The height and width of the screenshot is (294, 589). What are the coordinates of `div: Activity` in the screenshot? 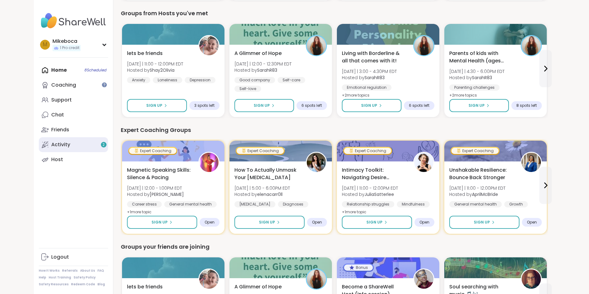 It's located at (60, 145).